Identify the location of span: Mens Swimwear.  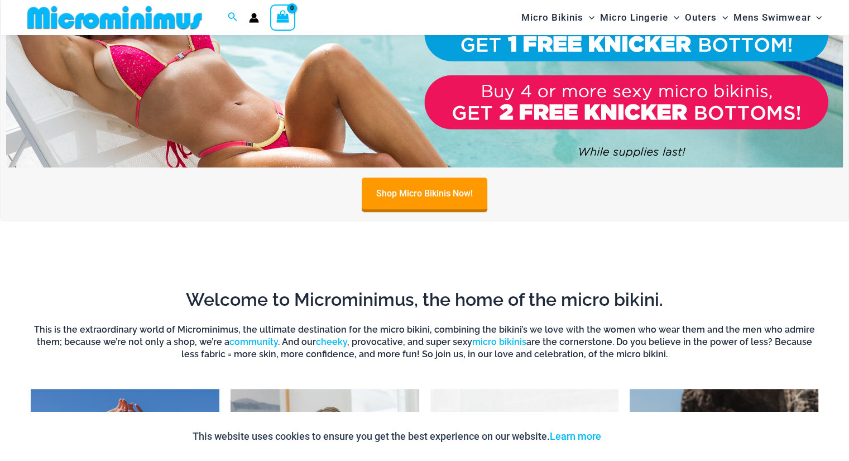
(772, 17).